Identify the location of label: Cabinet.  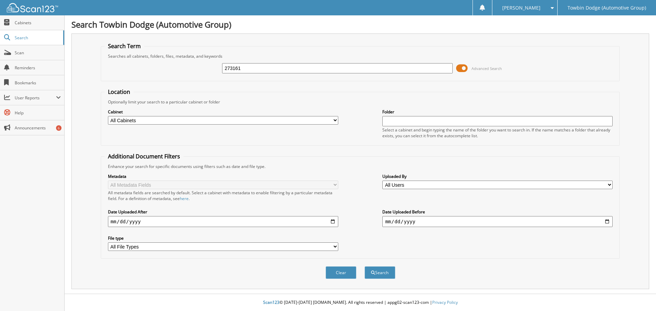
(223, 112).